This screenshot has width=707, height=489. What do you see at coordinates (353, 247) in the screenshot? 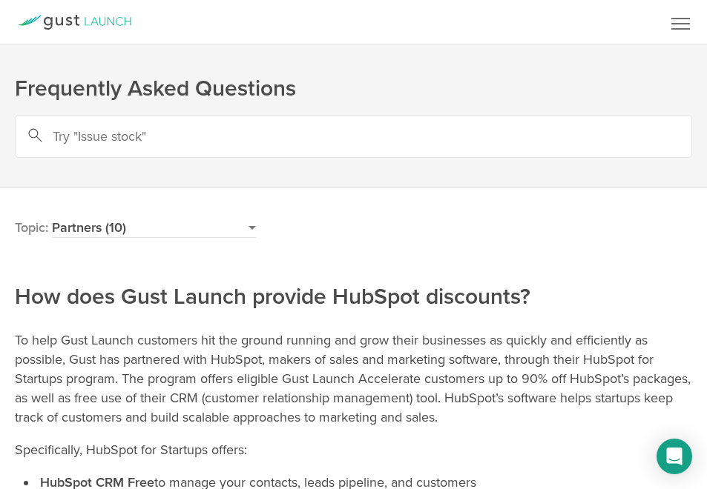
I see `h2: How does Gust Launch provide HubSpot discounts?` at bounding box center [353, 247].